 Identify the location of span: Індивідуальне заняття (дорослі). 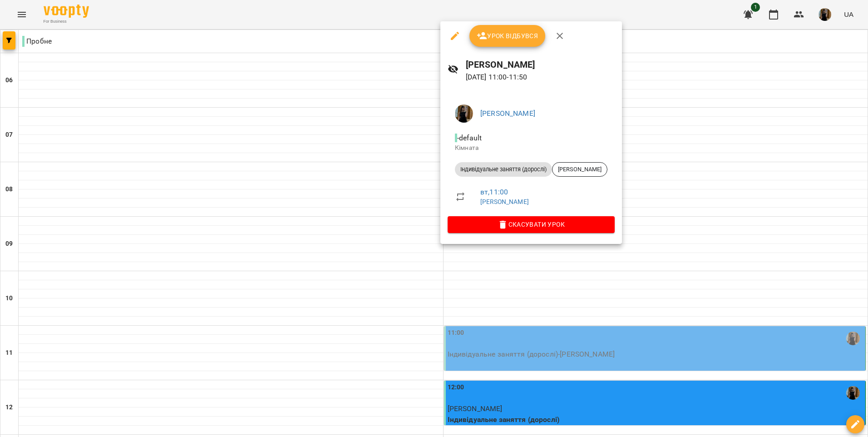
(503, 169).